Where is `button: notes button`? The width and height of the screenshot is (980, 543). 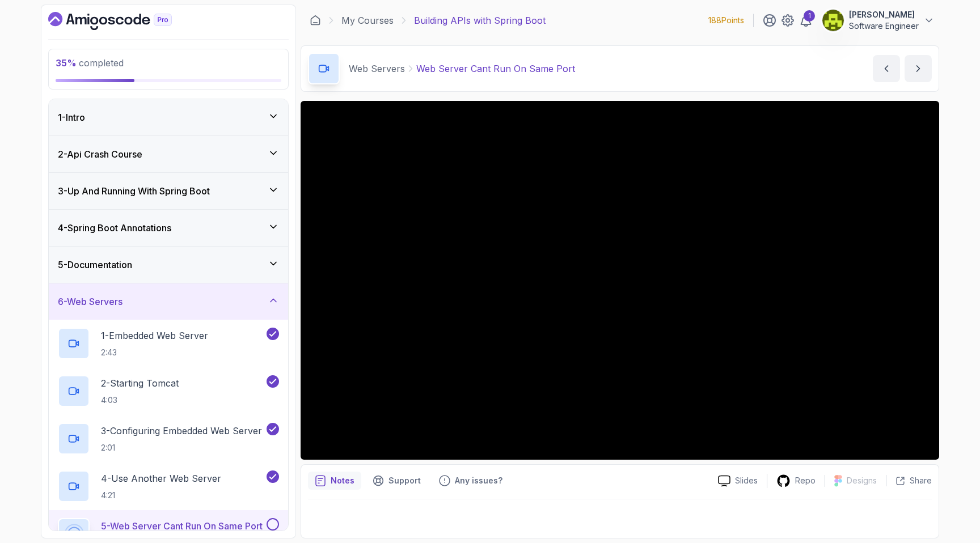
button: notes button is located at coordinates (334, 481).